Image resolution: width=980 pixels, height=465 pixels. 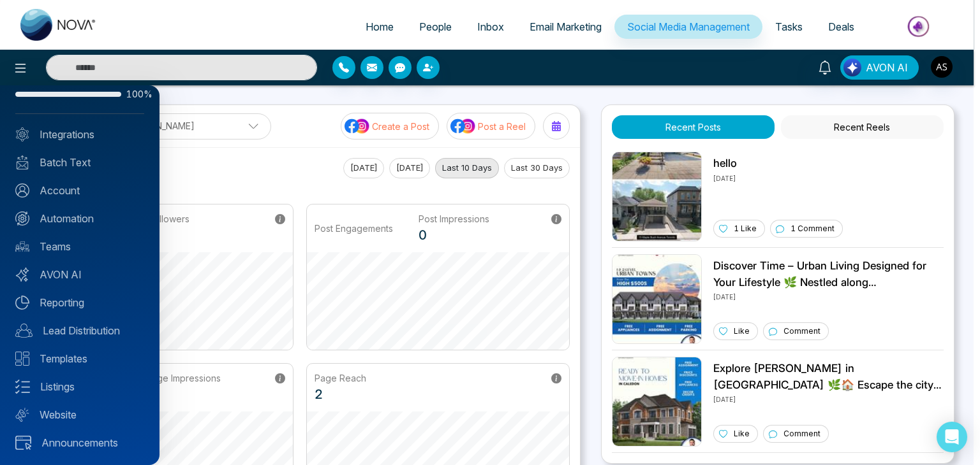 I want to click on img: Templates.svg, so click(x=22, y=359).